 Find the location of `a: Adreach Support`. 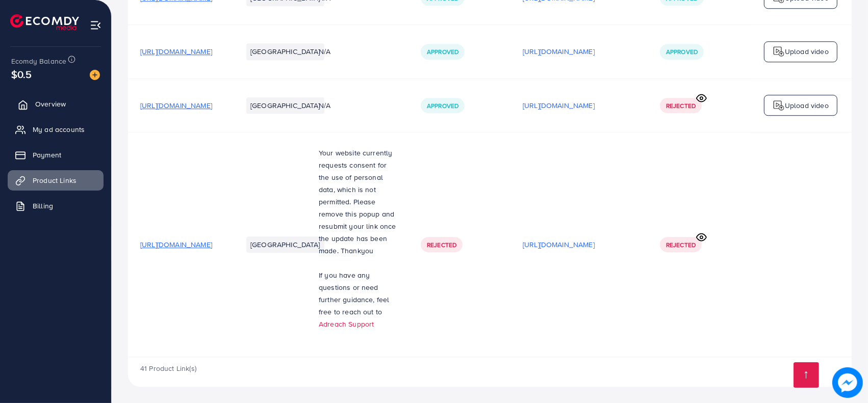

a: Adreach Support is located at coordinates (346, 324).